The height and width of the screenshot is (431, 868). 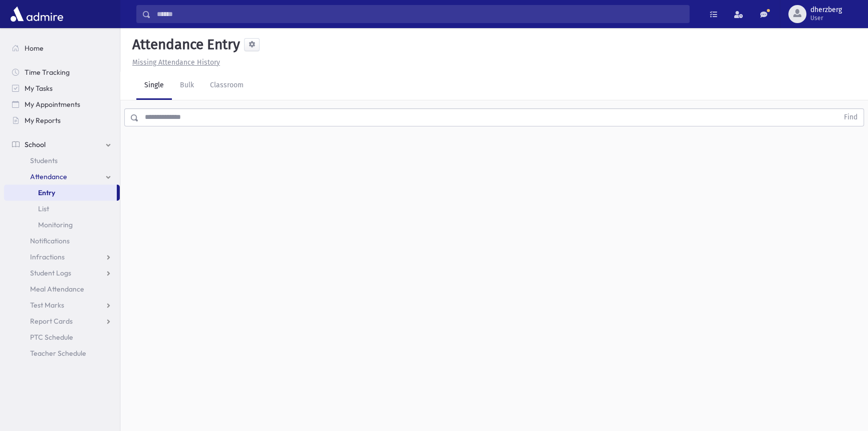 I want to click on button: Find, so click(x=850, y=117).